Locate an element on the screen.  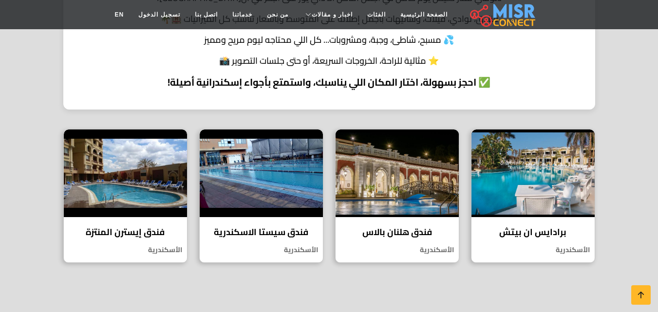
a: من نحن is located at coordinates (278, 15).